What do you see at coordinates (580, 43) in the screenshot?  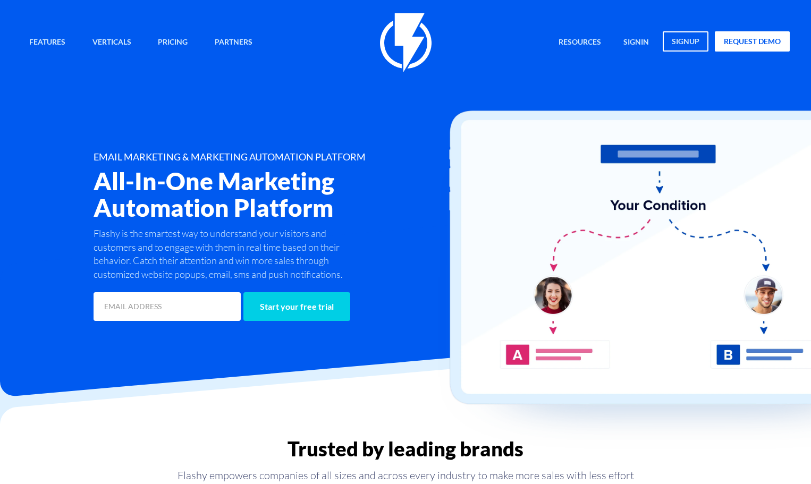 I see `a: Resources` at bounding box center [580, 43].